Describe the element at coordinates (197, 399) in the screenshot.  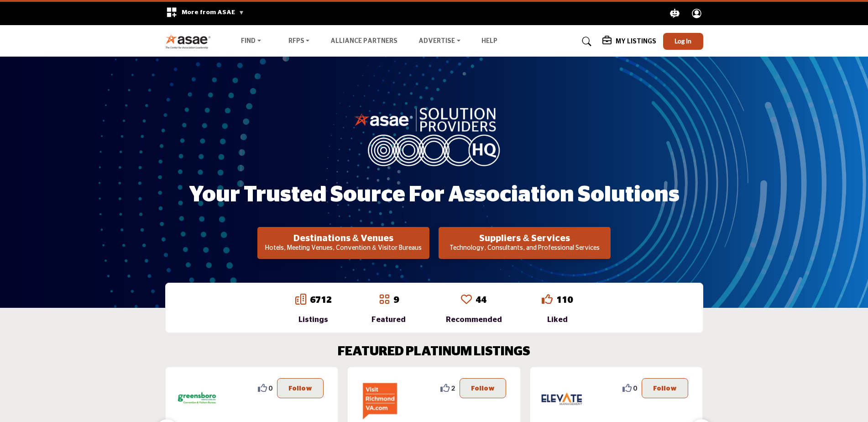
I see `img: Greensboro Area CVB` at that location.